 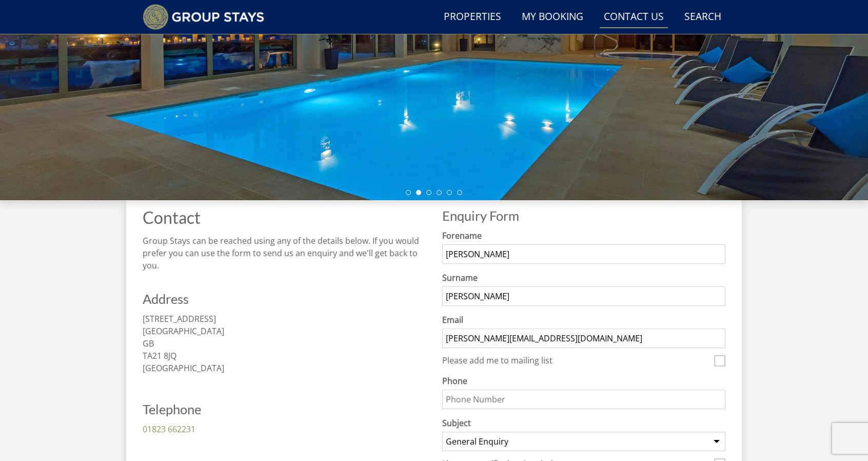 I want to click on input: Email Address, so click(x=584, y=338).